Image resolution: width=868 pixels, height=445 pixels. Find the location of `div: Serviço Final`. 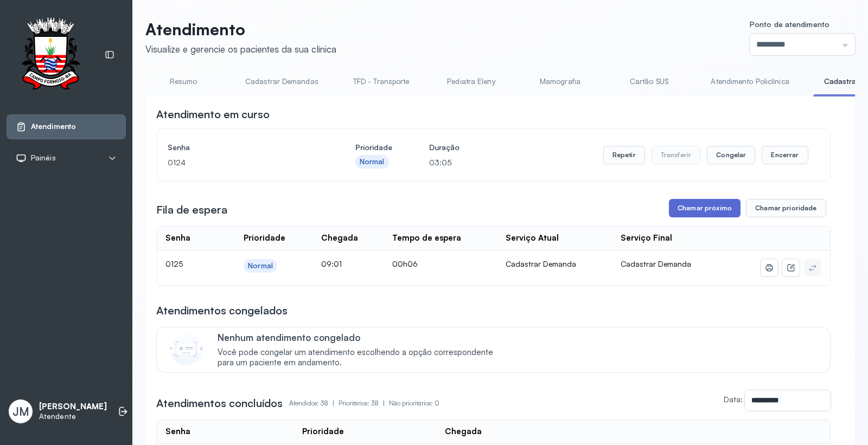

div: Serviço Final is located at coordinates (647, 238).